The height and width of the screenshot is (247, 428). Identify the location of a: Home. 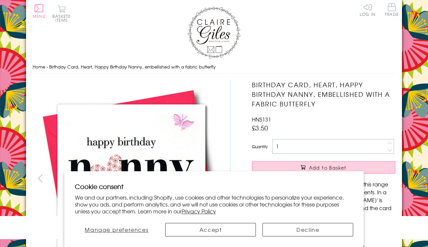
(39, 67).